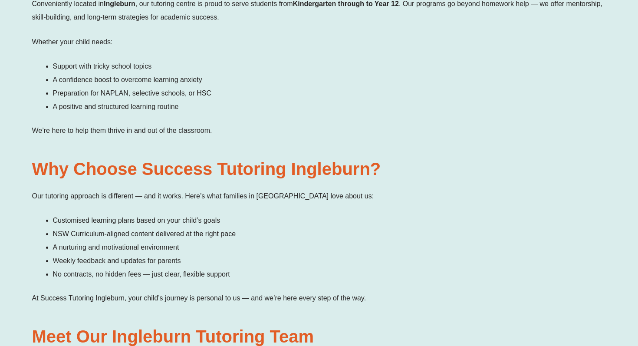 The width and height of the screenshot is (638, 346). Describe the element at coordinates (72, 42) in the screenshot. I see `span: Whether your child needs:` at that location.